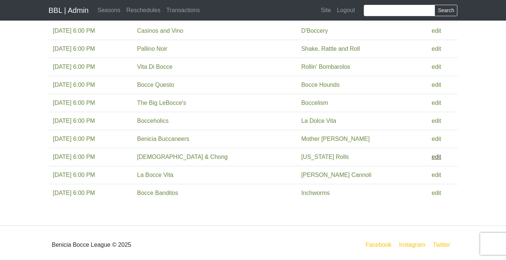 The image size is (506, 260). Describe the element at coordinates (325, 67) in the screenshot. I see `a: Rollin' Bombarolos` at that location.